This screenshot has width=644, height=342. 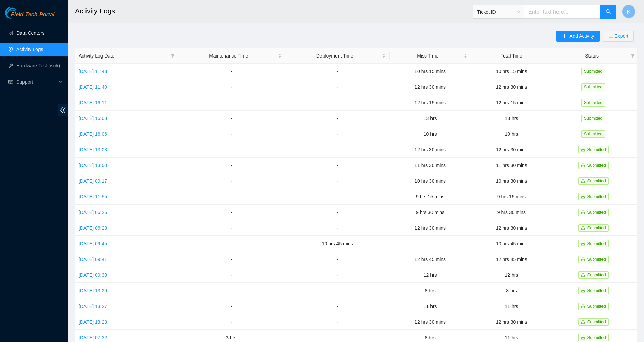 What do you see at coordinates (20, 13) in the screenshot?
I see `img: Akamai Technologies` at bounding box center [20, 13].